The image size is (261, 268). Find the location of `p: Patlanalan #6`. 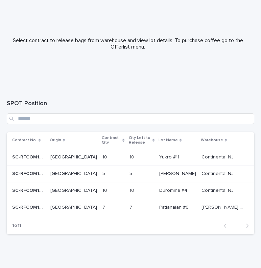

p: Patlanalan #6 is located at coordinates (174, 207).